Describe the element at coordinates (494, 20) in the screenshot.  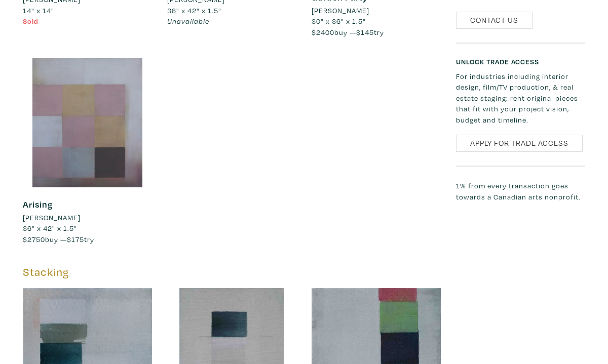
I see `a: Contact Us` at that location.